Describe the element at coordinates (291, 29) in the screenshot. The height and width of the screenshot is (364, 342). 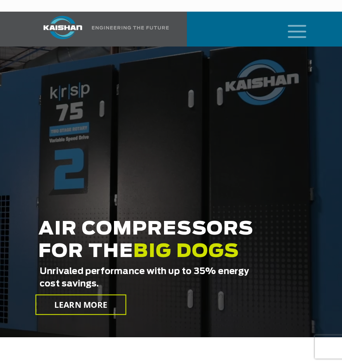
I see `a: mobile menu` at that location.